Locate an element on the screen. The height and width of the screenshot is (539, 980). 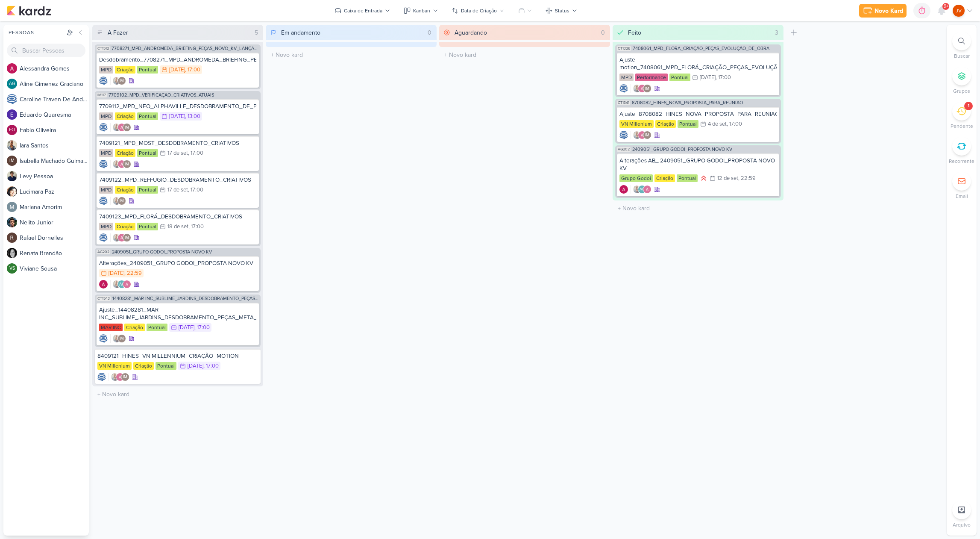
div: Novo Kard is located at coordinates (889, 11).